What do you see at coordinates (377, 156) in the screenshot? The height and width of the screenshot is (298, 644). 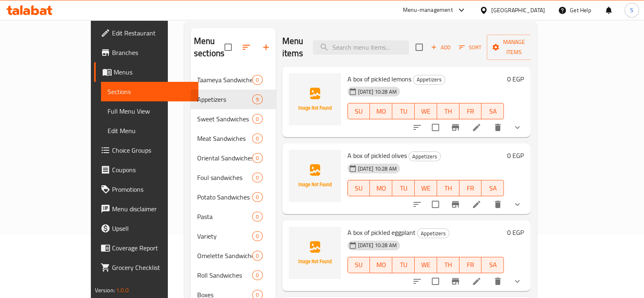 I see `span: A box of pickled olives` at bounding box center [377, 156].